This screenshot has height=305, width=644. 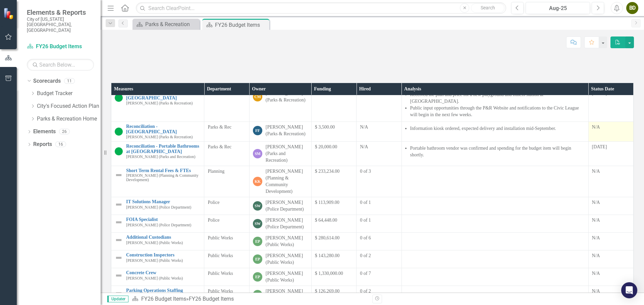 I want to click on span: $ 126,269.00, so click(x=328, y=291).